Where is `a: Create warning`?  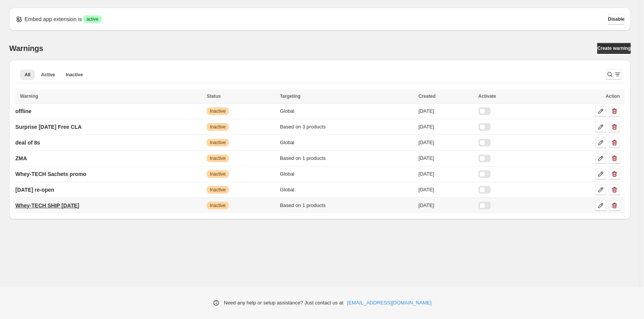
a: Create warning is located at coordinates (614, 48).